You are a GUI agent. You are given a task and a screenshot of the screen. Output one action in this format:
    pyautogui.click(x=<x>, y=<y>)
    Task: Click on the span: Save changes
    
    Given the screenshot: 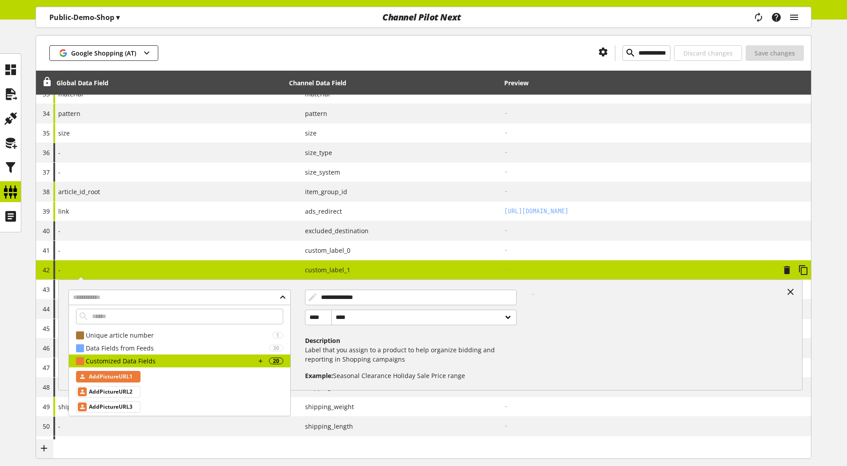 What is the action you would take?
    pyautogui.click(x=774, y=53)
    